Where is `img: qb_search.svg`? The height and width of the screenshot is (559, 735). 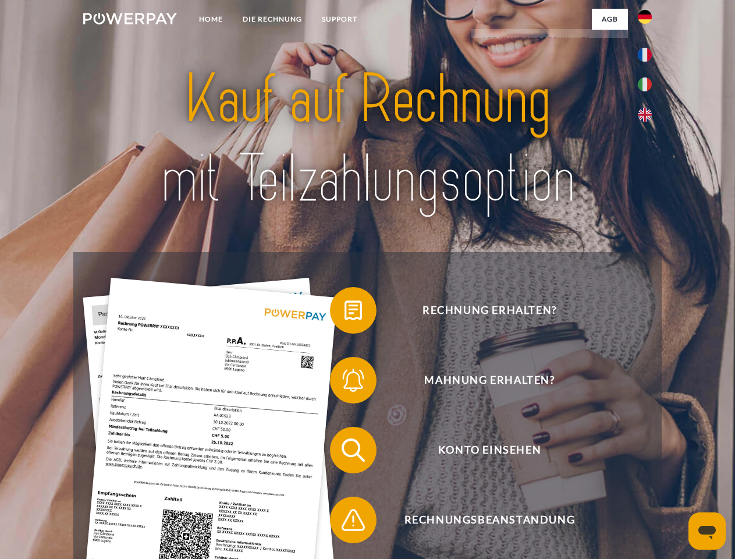
img: qb_search.svg is located at coordinates (353, 450).